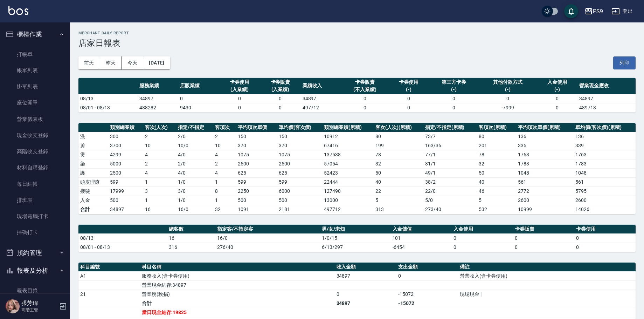 Image resolution: width=644 pixels, height=319 pixels. What do you see at coordinates (89, 63) in the screenshot?
I see `button: 前天` at bounding box center [89, 63].